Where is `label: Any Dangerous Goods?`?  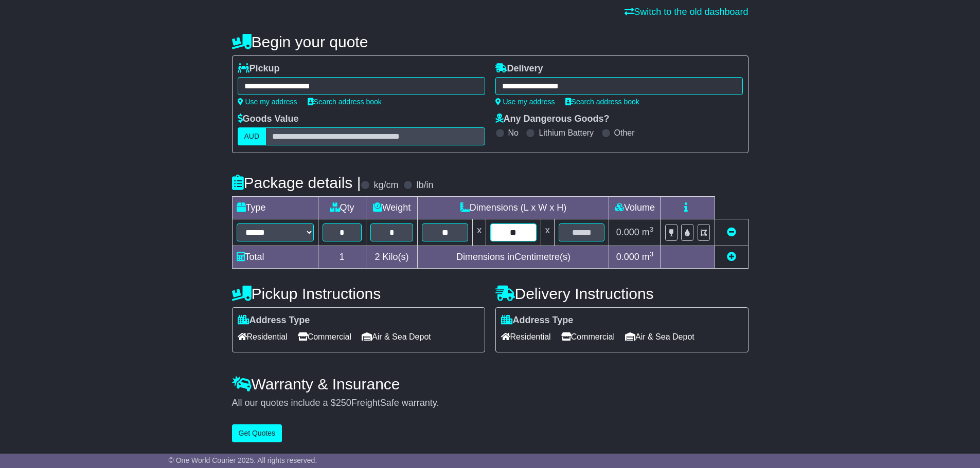
label: Any Dangerous Goods? is located at coordinates (552, 120).